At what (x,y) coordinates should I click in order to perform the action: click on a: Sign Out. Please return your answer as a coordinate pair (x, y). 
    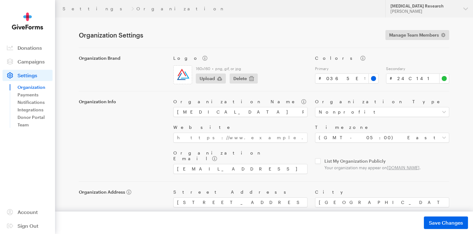
    Looking at the image, I should click on (28, 226).